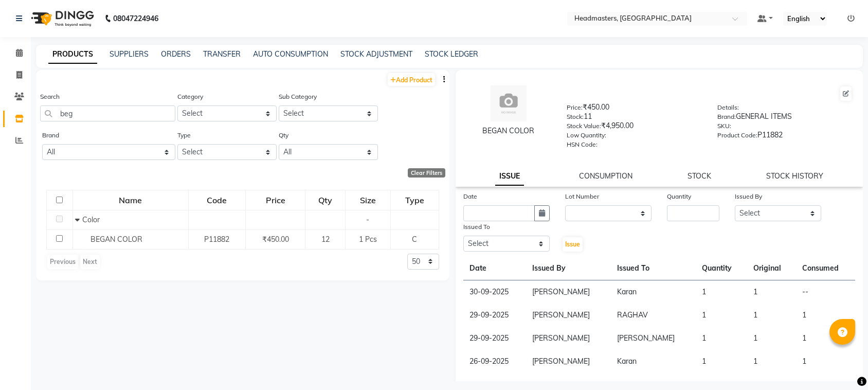 This screenshot has width=868, height=390. Describe the element at coordinates (722, 269) in the screenshot. I see `th: Quantity` at that location.